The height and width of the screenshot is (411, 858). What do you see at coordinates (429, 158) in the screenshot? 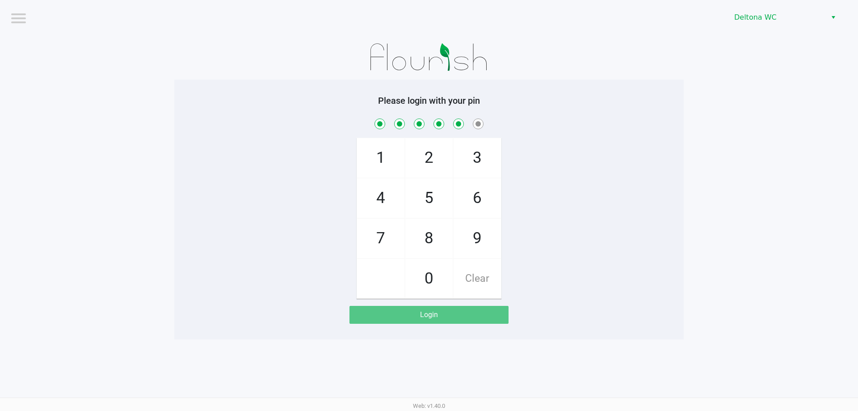
I see `span: 2` at bounding box center [429, 158].